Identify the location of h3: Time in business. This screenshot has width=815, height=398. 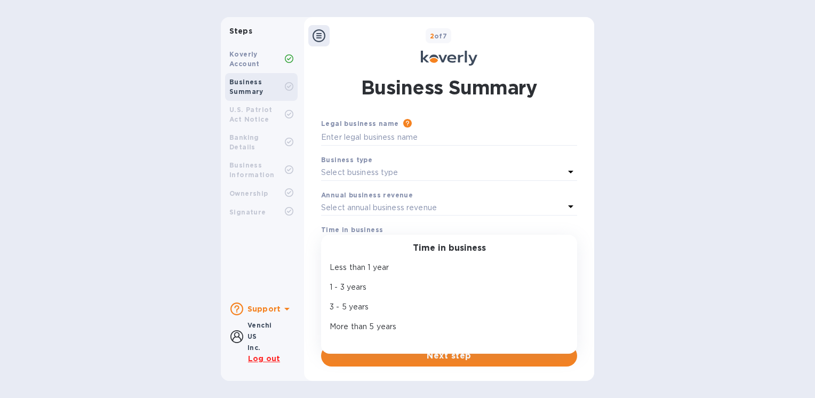
(449, 248).